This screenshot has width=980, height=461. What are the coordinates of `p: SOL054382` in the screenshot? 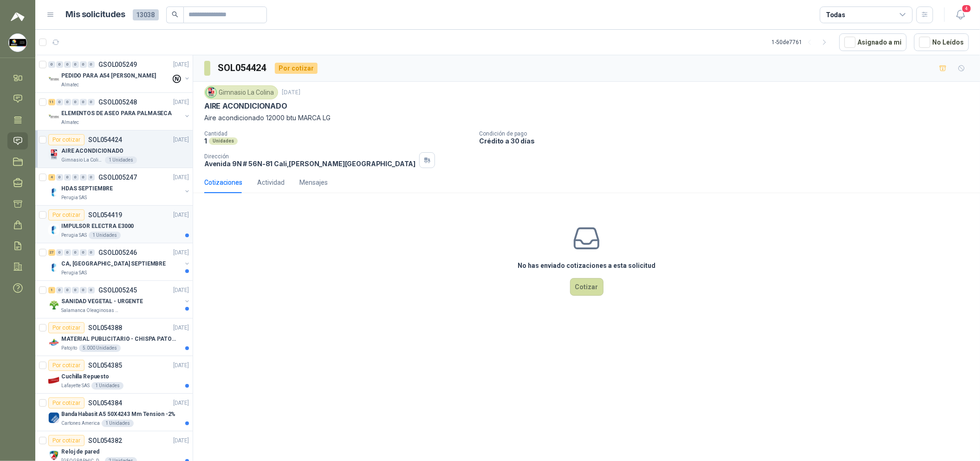 It's located at (105, 441).